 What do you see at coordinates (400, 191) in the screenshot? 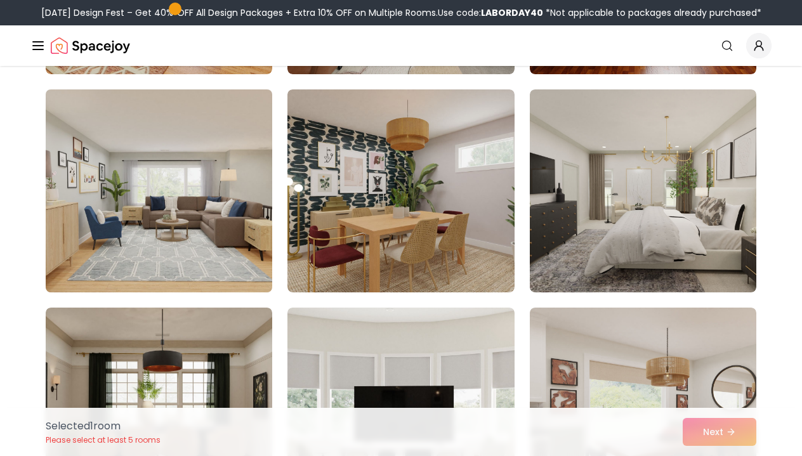
I see `img: Room room-23` at bounding box center [400, 191].